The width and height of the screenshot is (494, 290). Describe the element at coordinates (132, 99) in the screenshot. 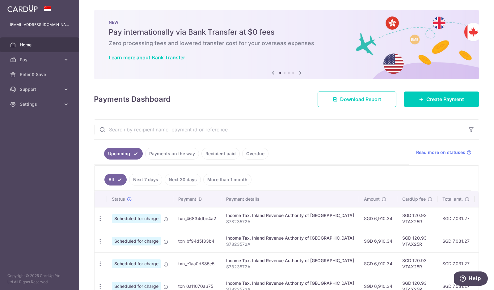

I see `h4: Payments Dashboard` at that location.